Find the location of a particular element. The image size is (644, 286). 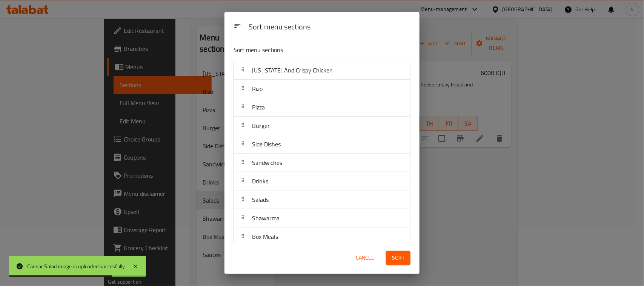

span: Side Dishes is located at coordinates (266, 144).